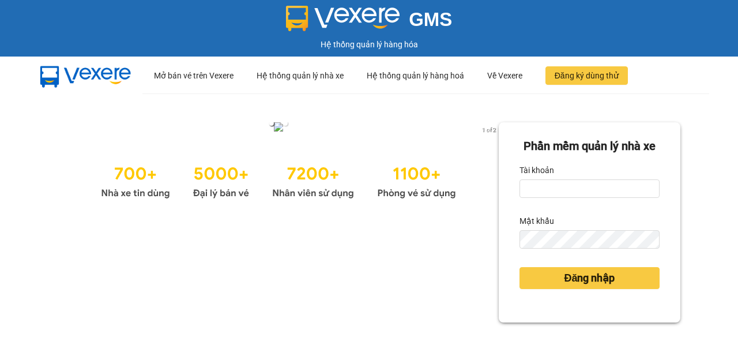 This screenshot has width=738, height=341. What do you see at coordinates (369, 22) in the screenshot?
I see `a: GMS` at bounding box center [369, 22].